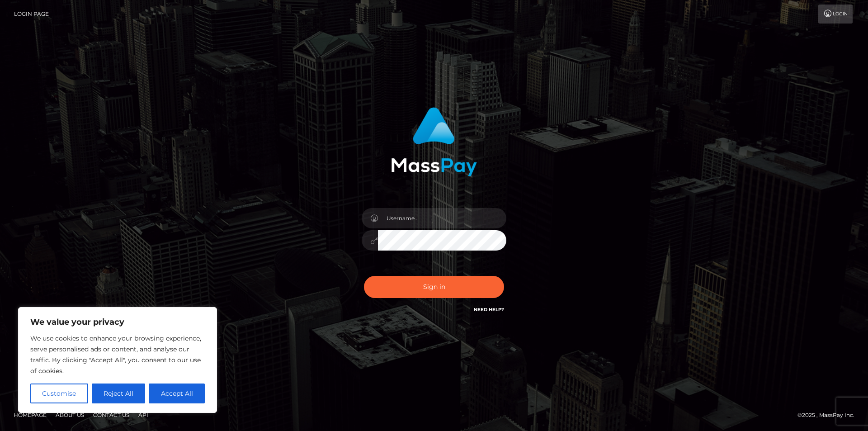  Describe the element at coordinates (69, 414) in the screenshot. I see `a: About Us` at that location.